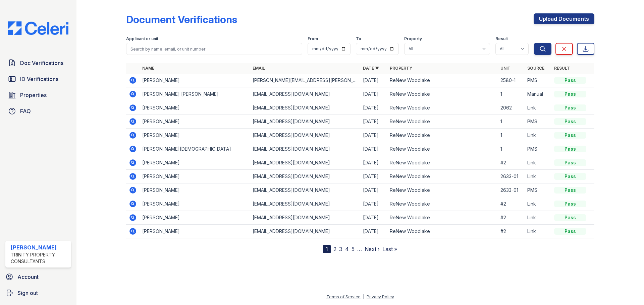 This screenshot has height=305, width=644. Describe the element at coordinates (327, 249) in the screenshot. I see `div: 1` at that location.